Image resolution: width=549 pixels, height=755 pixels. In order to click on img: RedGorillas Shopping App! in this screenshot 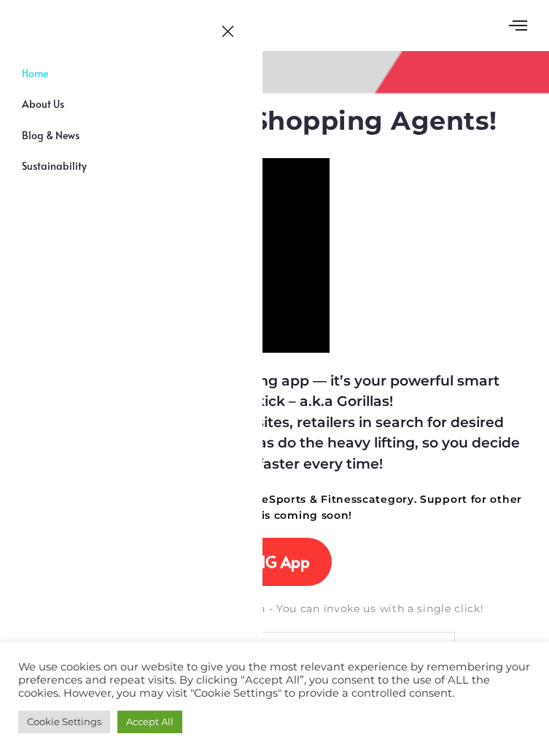, I will do `click(275, 686)`.